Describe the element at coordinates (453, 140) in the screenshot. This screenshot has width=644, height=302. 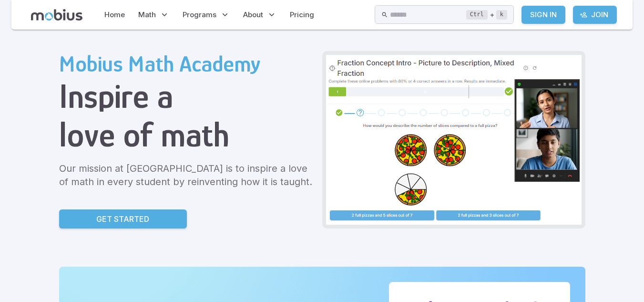
I see `img: Grade 6 Class` at that location.